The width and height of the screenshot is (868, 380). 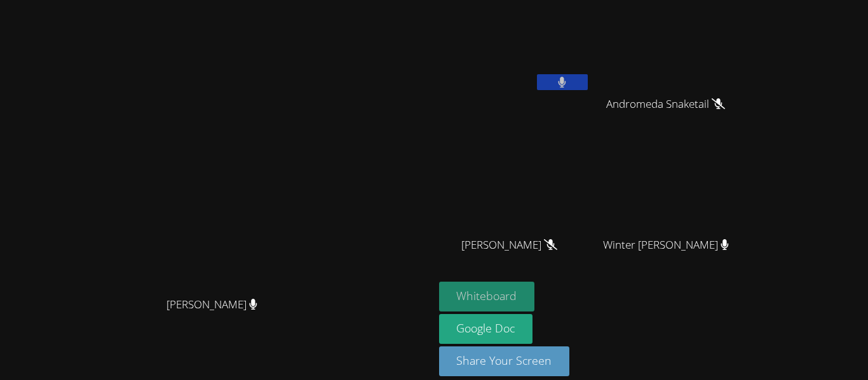 What do you see at coordinates (505, 361) in the screenshot?
I see `button: Share Your Screen` at bounding box center [505, 361].